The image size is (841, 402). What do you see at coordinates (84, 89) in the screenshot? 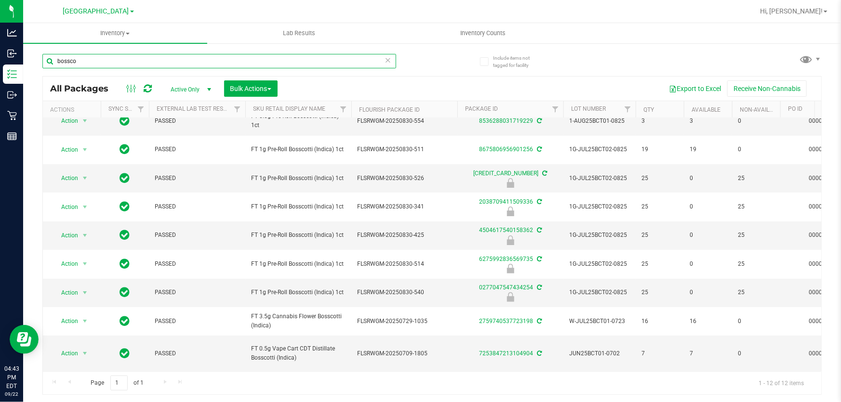
I see `span: All Packages` at bounding box center [84, 89].